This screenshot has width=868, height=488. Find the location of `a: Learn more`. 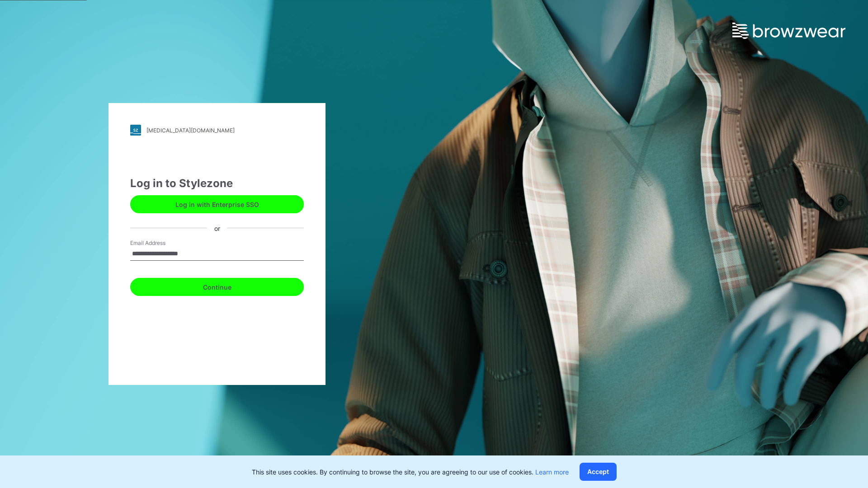

a: Learn more is located at coordinates (552, 472).